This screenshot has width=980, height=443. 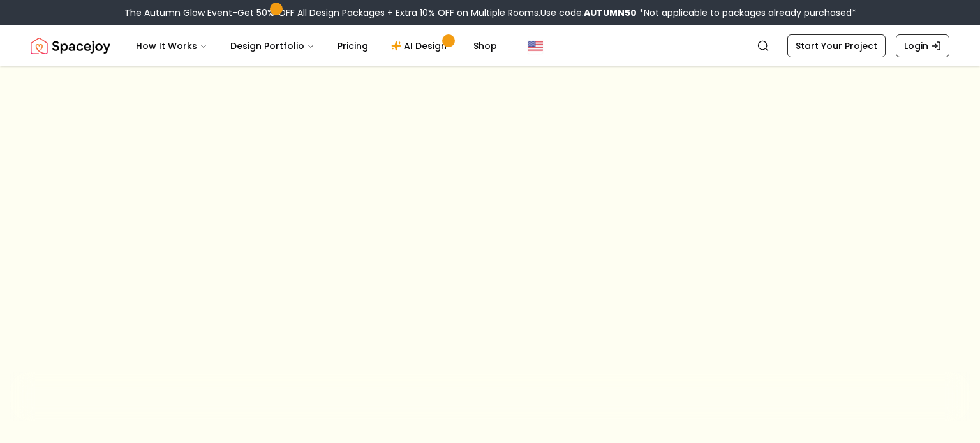 I want to click on nav: Main, so click(x=317, y=46).